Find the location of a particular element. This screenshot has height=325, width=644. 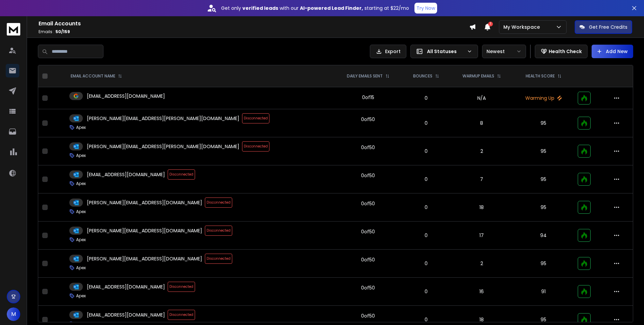

strong: AI-powered Lead Finder, is located at coordinates (331, 8).